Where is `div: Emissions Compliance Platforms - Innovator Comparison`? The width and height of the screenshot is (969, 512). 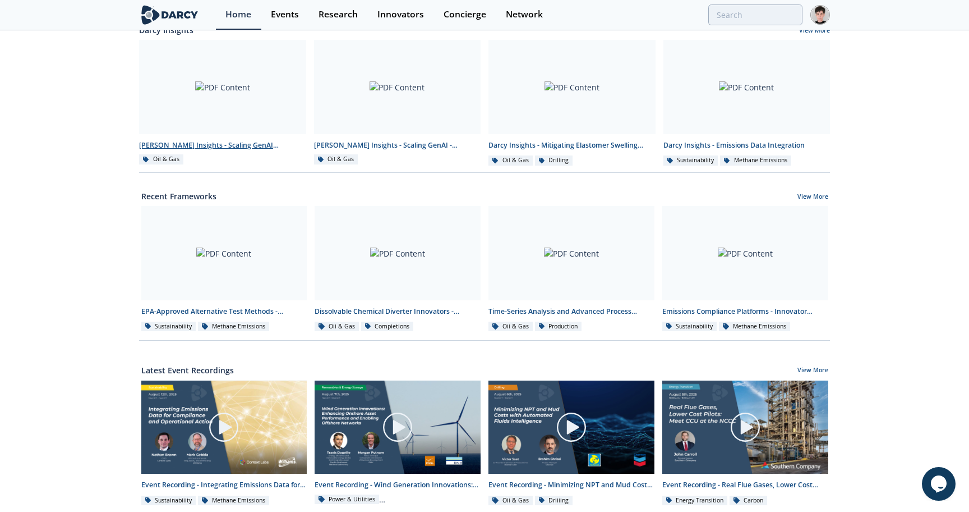 div: Emissions Compliance Platforms - Innovator Comparison is located at coordinates (745, 311).